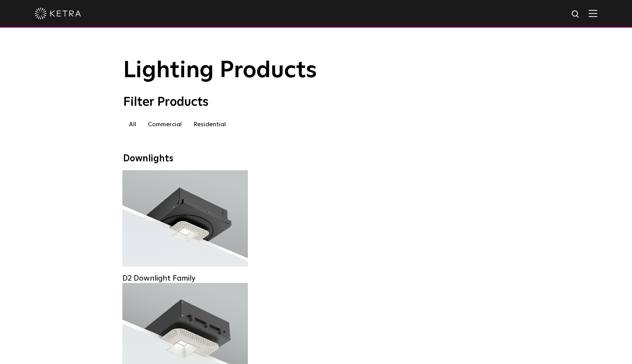 This screenshot has width=632, height=364. I want to click on label: Residential, so click(210, 124).